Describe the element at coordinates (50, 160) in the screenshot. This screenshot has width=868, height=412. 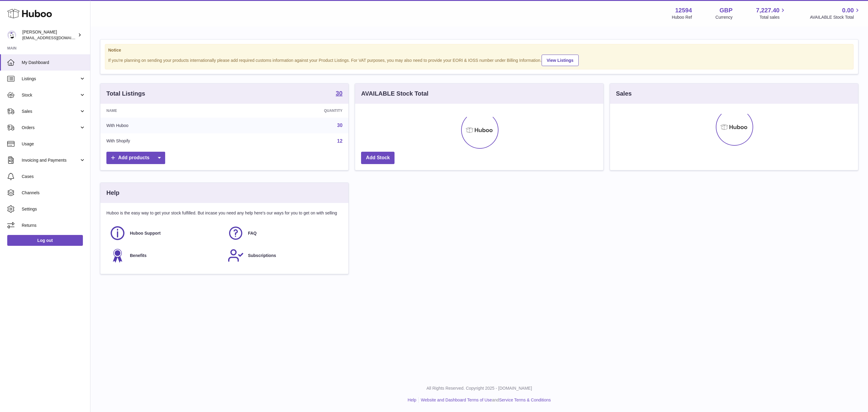
I see `span: Invoicing and Payments` at that location.